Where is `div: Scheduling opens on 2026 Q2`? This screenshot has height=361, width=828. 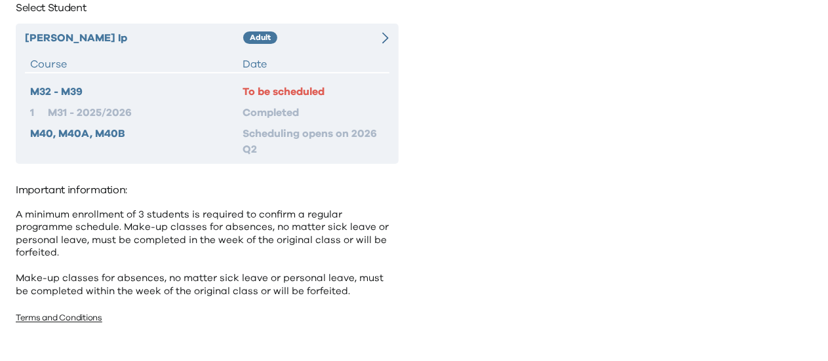 div: Scheduling opens on 2026 Q2 is located at coordinates (313, 142).